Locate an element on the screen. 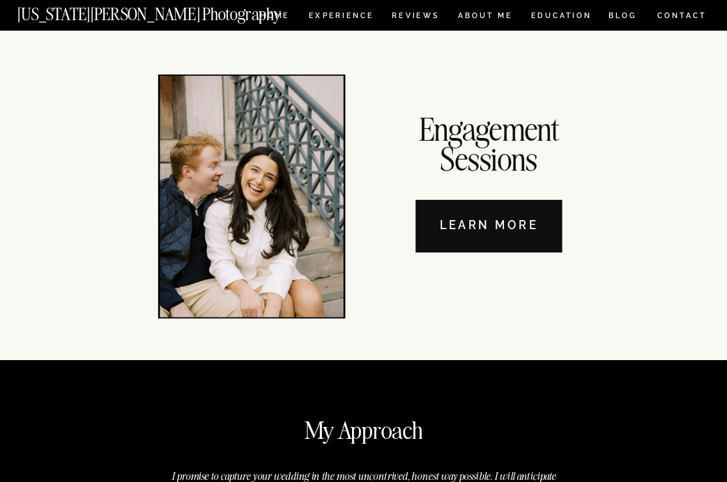  a: HOME is located at coordinates (274, 17).